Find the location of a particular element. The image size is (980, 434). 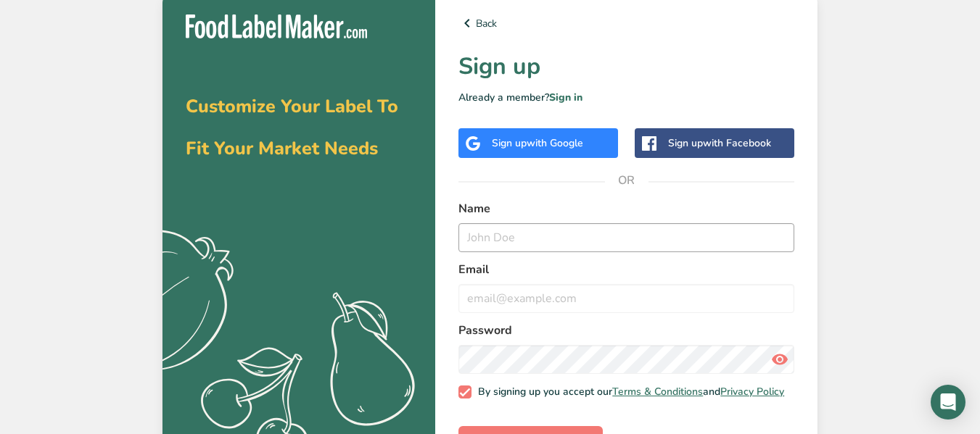

a: Back is located at coordinates (626, 23).